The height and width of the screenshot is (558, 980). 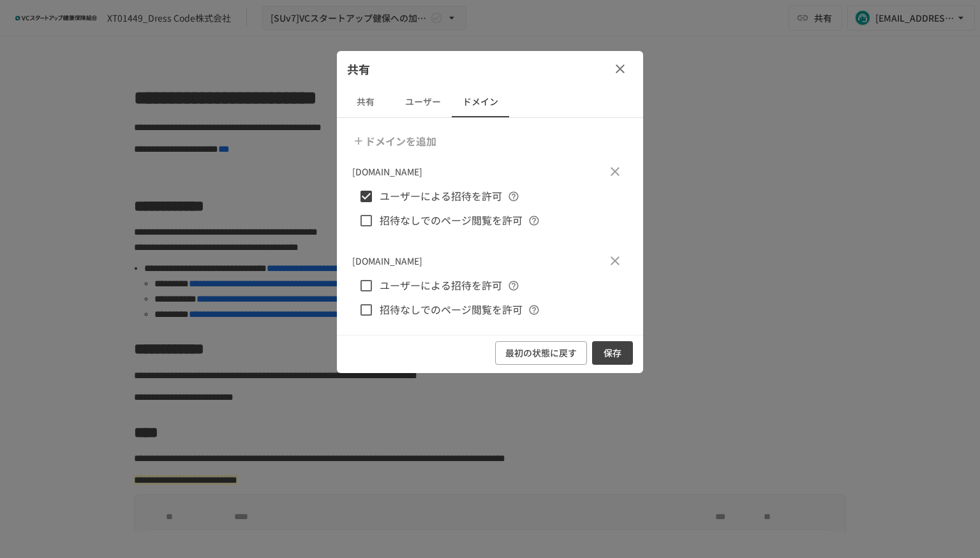 What do you see at coordinates (612, 353) in the screenshot?
I see `button: 保存` at bounding box center [612, 353].